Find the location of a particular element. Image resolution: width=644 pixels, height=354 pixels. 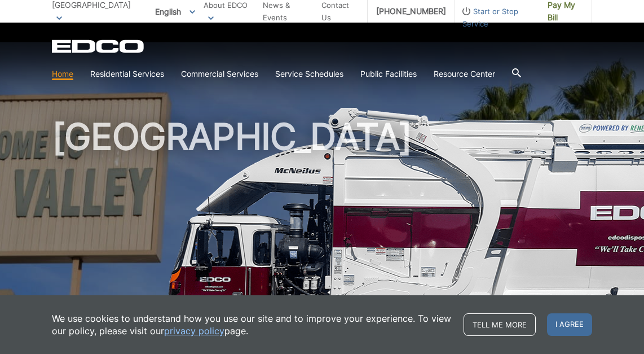

a: Home is located at coordinates (63, 74).